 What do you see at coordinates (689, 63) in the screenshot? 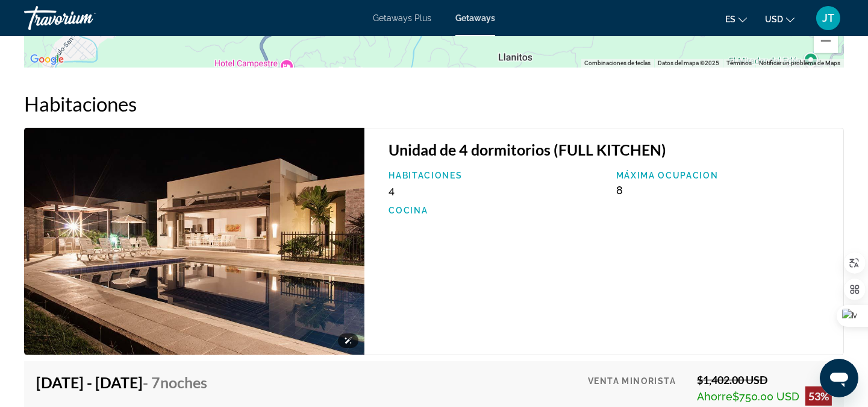
I see `span: Datos del mapa ©2025` at bounding box center [689, 63].